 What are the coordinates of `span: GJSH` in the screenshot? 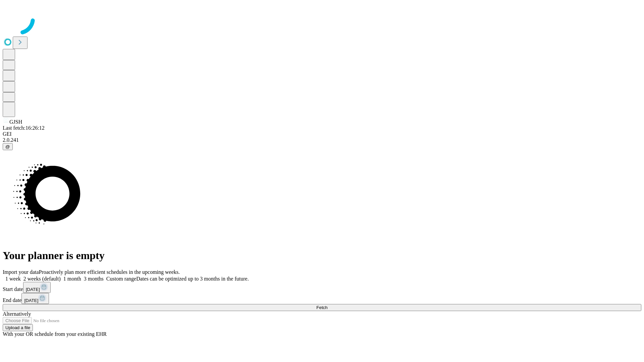 It's located at (16, 122).